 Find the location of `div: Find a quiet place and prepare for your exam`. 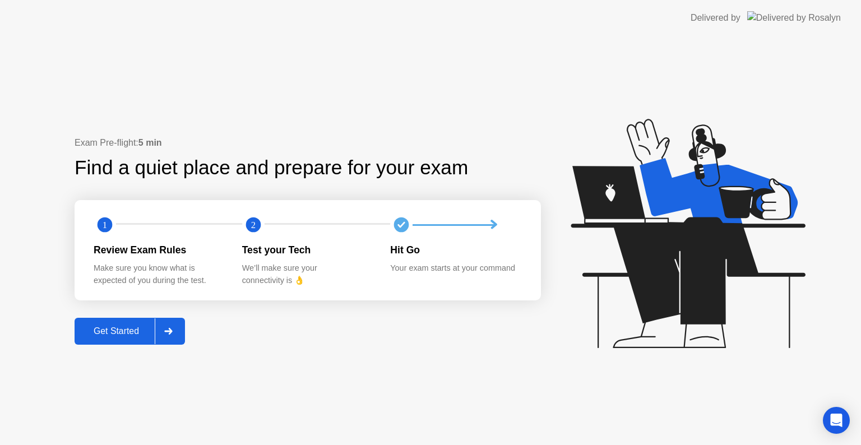

div: Find a quiet place and prepare for your exam is located at coordinates (272, 168).